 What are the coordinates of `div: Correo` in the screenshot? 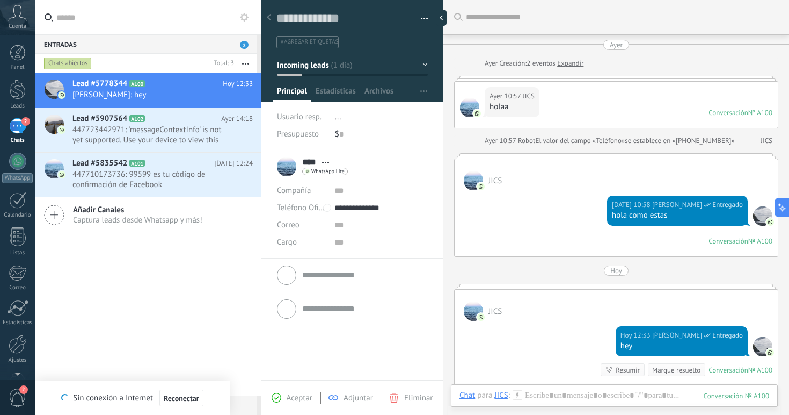 It's located at (18, 287).